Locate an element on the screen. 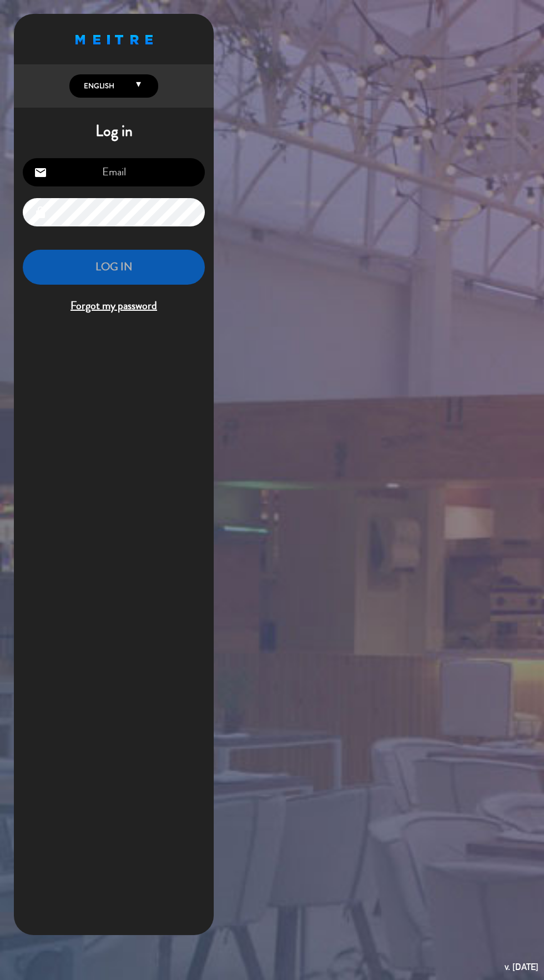 This screenshot has height=980, width=544. button: LOG IN is located at coordinates (114, 267).